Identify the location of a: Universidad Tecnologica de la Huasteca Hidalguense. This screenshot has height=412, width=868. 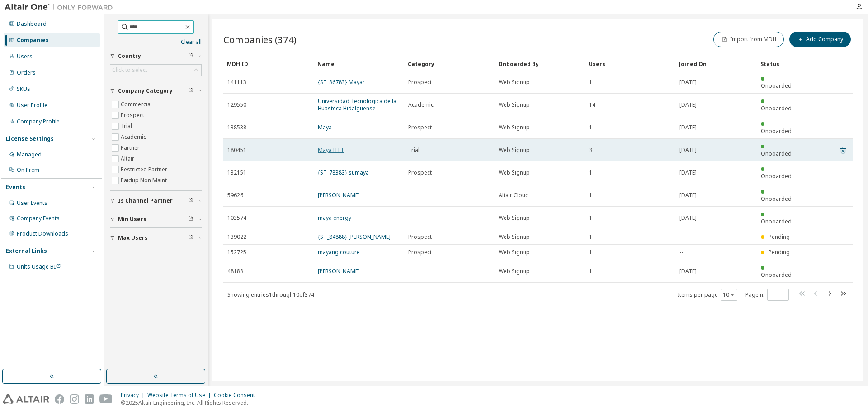
(357, 104).